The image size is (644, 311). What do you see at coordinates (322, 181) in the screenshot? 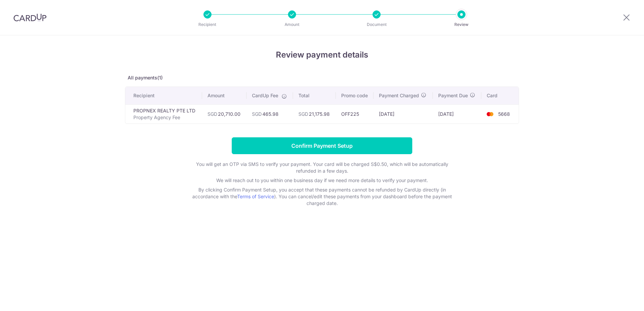
I see `p: We will reach out to you within one business day if we need more details to verify your payment.` at bounding box center [322, 181].